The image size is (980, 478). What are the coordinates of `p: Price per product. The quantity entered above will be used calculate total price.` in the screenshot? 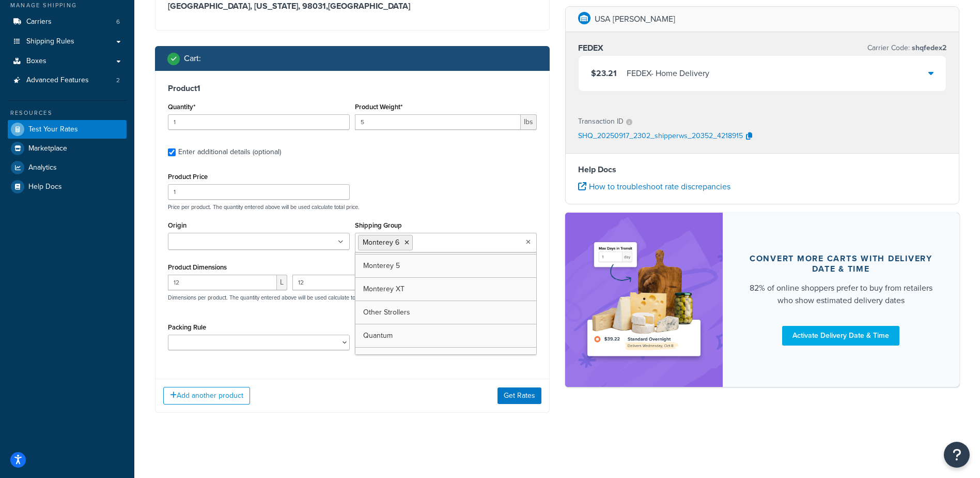 It's located at (352, 207).